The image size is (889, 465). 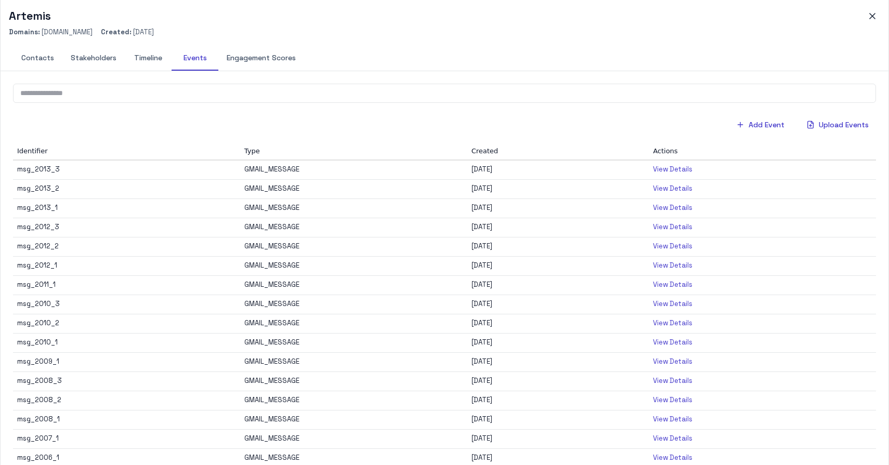 What do you see at coordinates (195, 58) in the screenshot?
I see `button: Events` at bounding box center [195, 58].